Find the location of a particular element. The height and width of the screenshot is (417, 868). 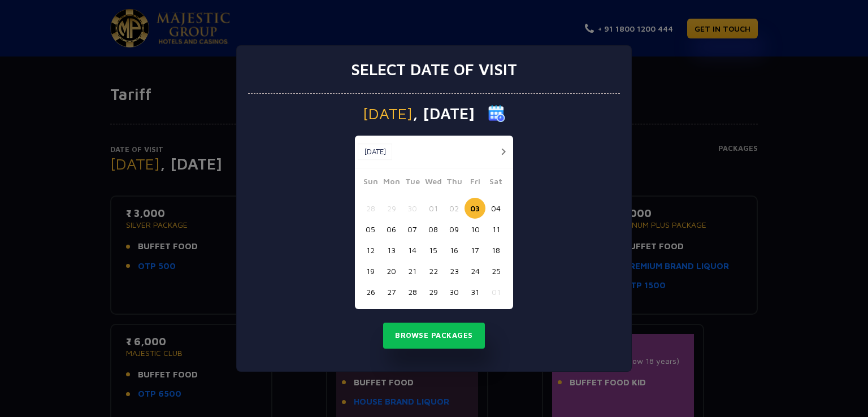

button: 22 is located at coordinates (433, 271).